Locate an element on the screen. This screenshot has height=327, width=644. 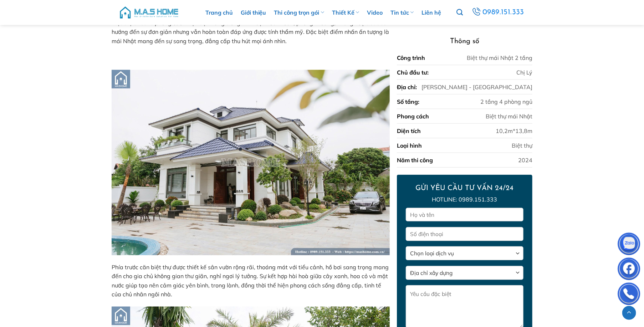
a: 0989.151.333 is located at coordinates (498, 13).